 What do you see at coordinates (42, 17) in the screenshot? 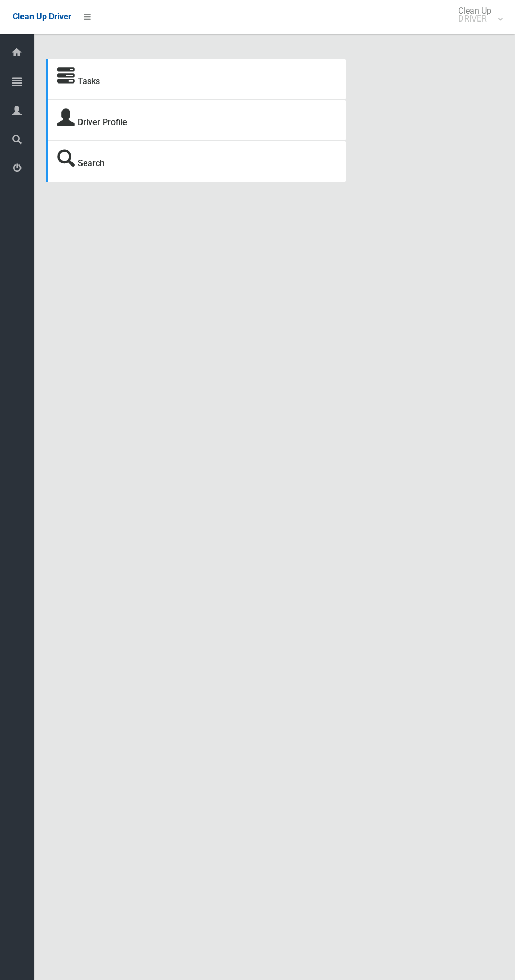
I see `a: Clean Up Driver` at bounding box center [42, 17].